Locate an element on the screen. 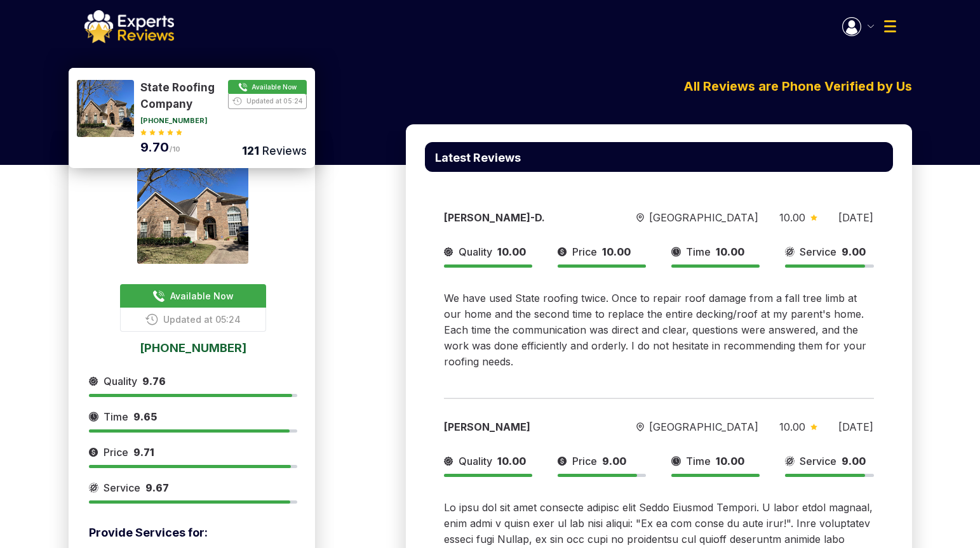 This screenshot has width=980, height=548. span: 9.76 is located at coordinates (154, 381).